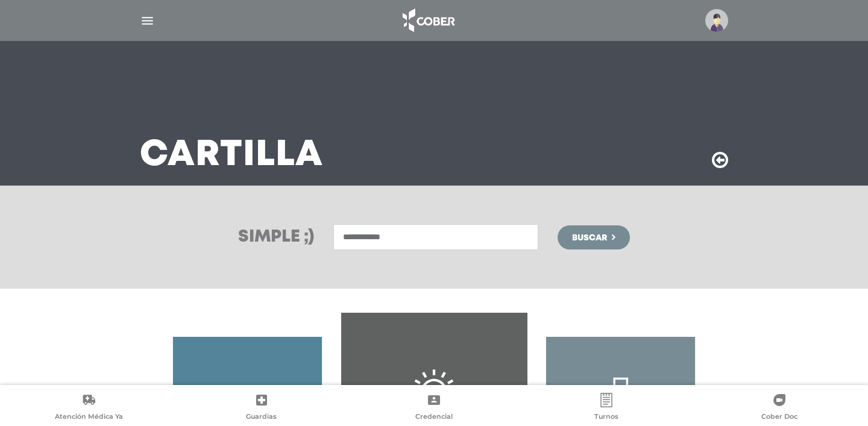 The height and width of the screenshot is (426, 868). What do you see at coordinates (606, 418) in the screenshot?
I see `span: Turnos` at bounding box center [606, 418].